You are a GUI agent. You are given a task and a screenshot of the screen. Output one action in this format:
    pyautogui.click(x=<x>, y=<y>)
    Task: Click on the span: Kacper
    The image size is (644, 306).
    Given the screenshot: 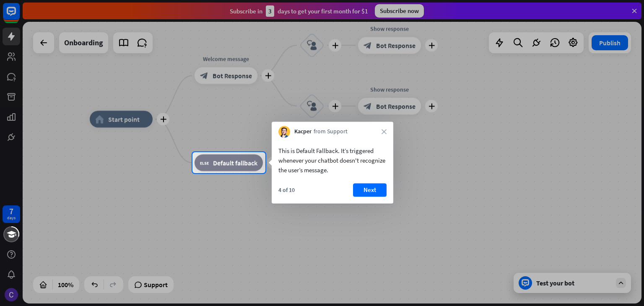 What is the action you would take?
    pyautogui.click(x=303, y=132)
    